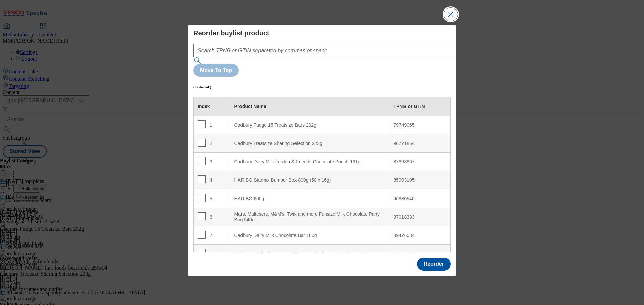  I want to click on div: Index, so click(212, 107).